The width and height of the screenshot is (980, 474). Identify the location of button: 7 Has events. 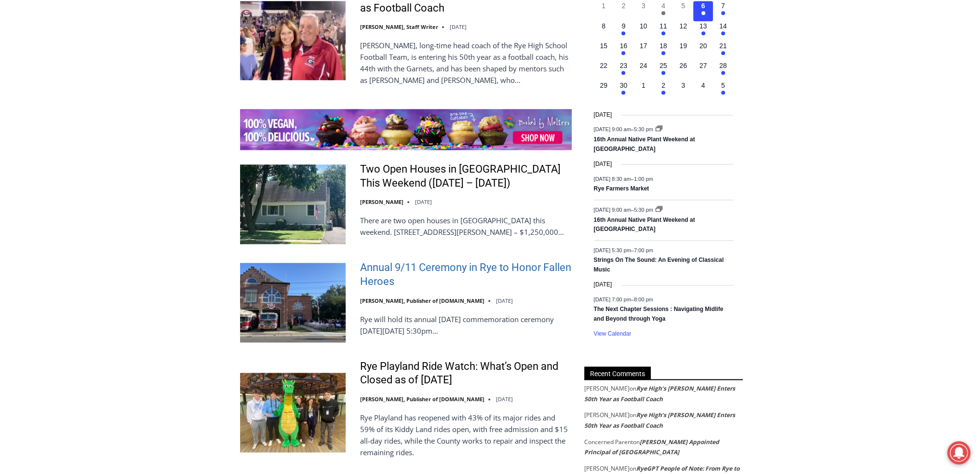
(723, 10).